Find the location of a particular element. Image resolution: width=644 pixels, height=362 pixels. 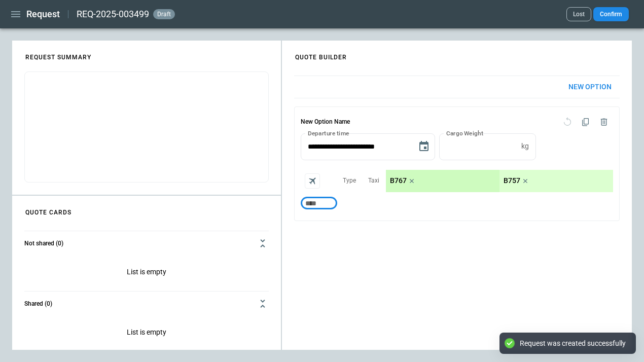

h4: QUOTE BUILDER is located at coordinates (321, 54).